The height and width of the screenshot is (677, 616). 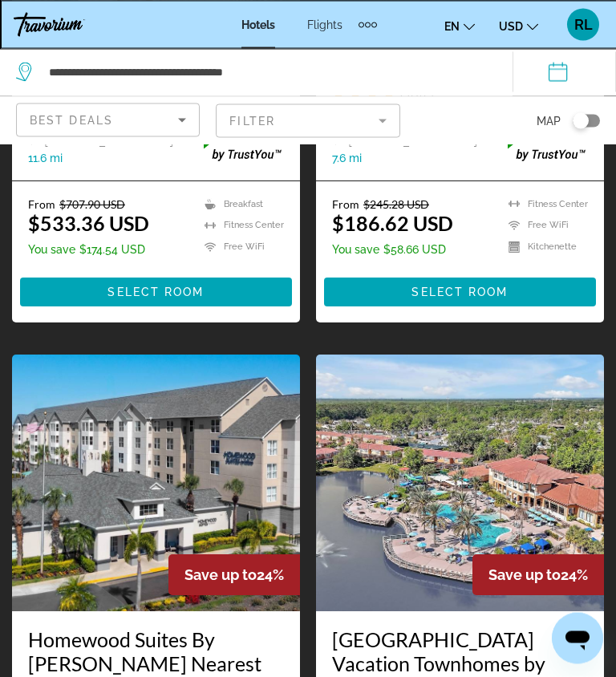 I want to click on button: User Menu, so click(x=583, y=25).